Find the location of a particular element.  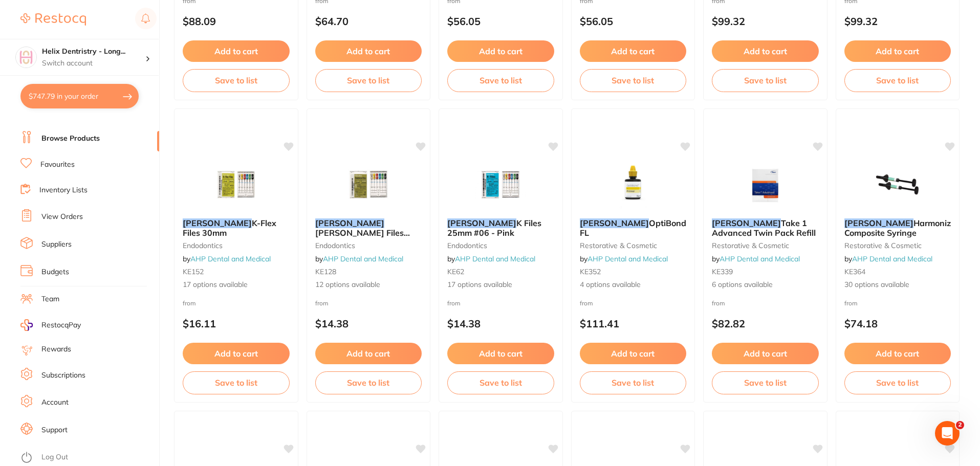

a: Budgets is located at coordinates (55, 272).